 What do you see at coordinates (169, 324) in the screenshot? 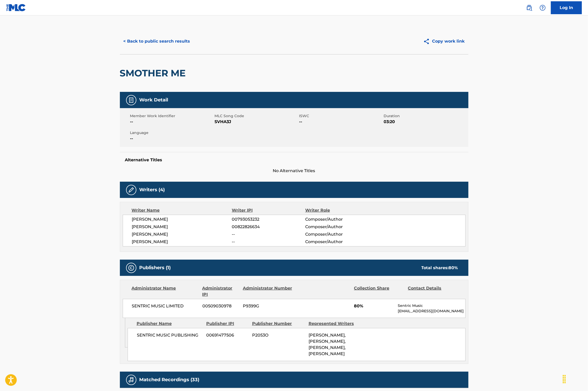
I see `div: Publisher Name` at bounding box center [169, 324].